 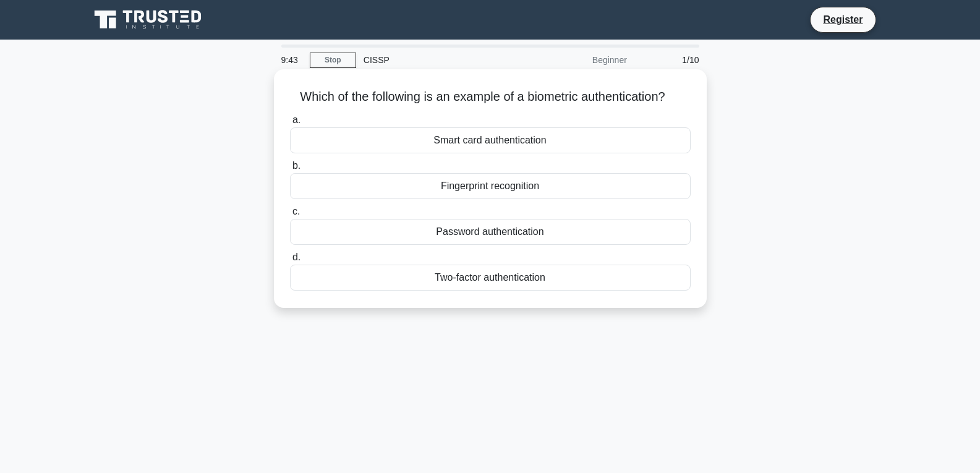 What do you see at coordinates (441, 60) in the screenshot?
I see `div: CISSP` at bounding box center [441, 60].